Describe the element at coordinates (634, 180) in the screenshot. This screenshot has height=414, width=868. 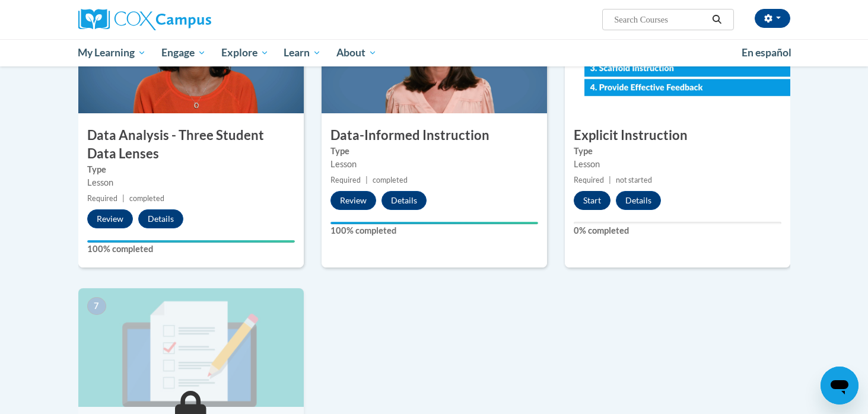
I see `span: not started` at that location.